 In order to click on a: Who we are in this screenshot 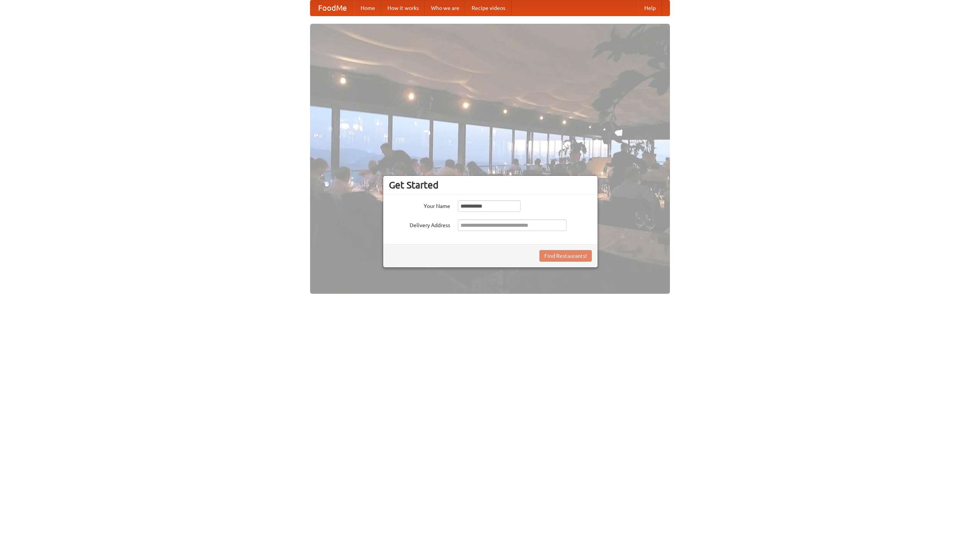, I will do `click(445, 8)`.